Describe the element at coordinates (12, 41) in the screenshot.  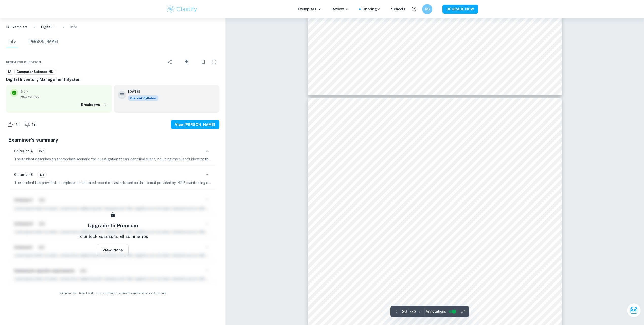
I see `button: Info` at that location.